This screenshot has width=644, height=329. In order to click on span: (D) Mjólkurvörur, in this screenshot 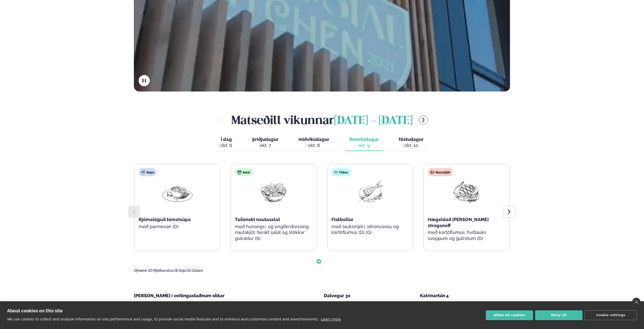, I will do `click(161, 271)`.